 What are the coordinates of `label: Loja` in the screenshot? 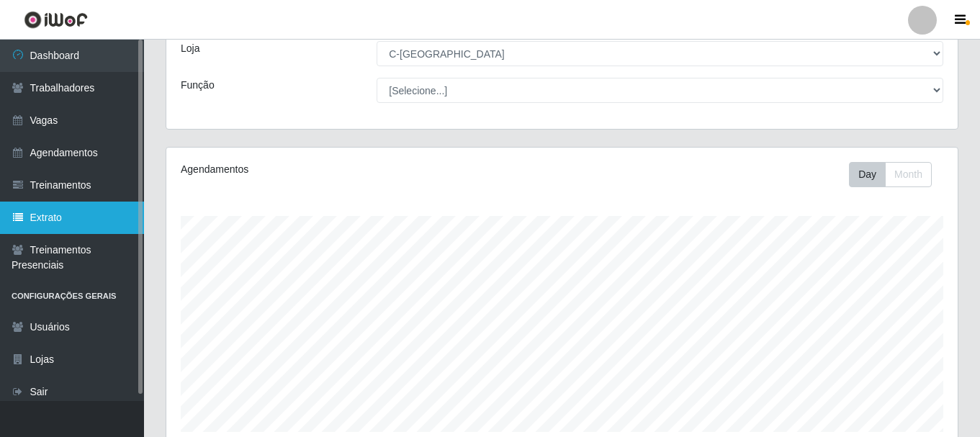 It's located at (190, 48).